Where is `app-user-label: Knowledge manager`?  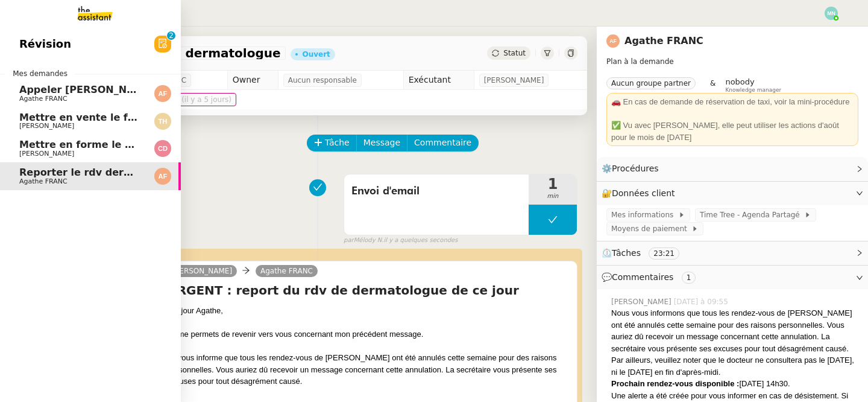
app-user-label: Knowledge manager is located at coordinates (753, 85).